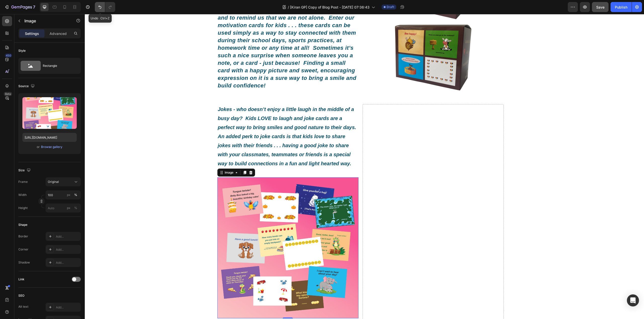 The width and height of the screenshot is (644, 319). Describe the element at coordinates (23, 225) in the screenshot. I see `div: Shape` at that location.